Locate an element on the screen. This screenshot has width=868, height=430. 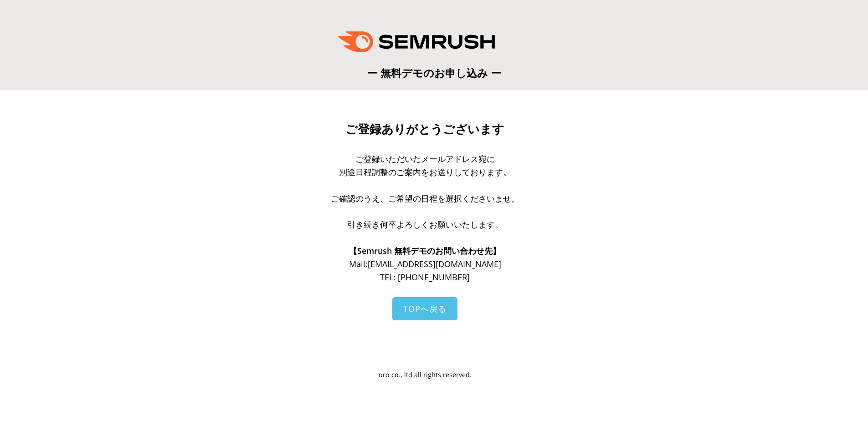
span: 引き続き何卒よろしくお願いいたします。 is located at coordinates (425, 224).